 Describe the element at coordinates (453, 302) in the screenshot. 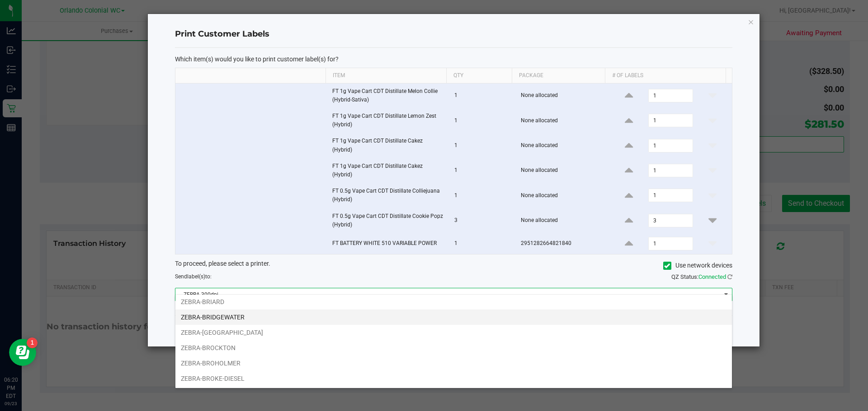

I see `li: ZEBRA-BRIARD` at that location.